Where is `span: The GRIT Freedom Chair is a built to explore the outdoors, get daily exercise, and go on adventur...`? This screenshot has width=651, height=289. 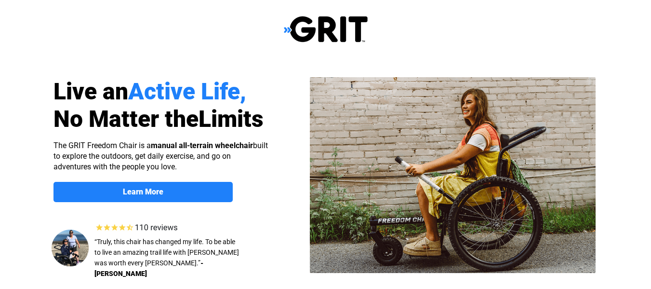
span: The GRIT Freedom Chair is a built to explore the outdoors, get daily exercise, and go on adventur... is located at coordinates (160, 156).